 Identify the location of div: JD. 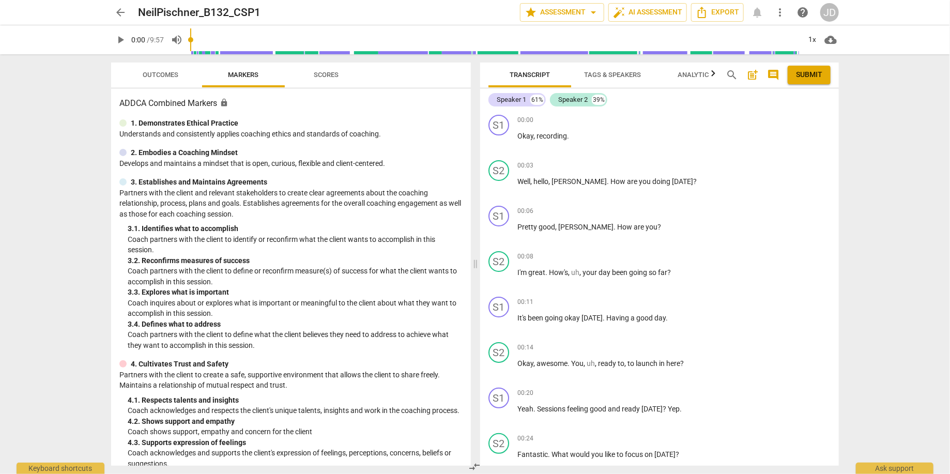
(830, 12).